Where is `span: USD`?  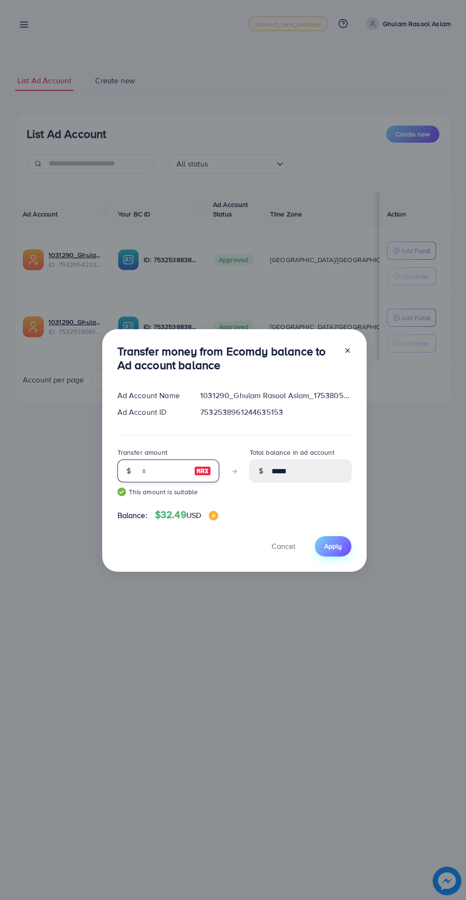
span: USD is located at coordinates (194, 515).